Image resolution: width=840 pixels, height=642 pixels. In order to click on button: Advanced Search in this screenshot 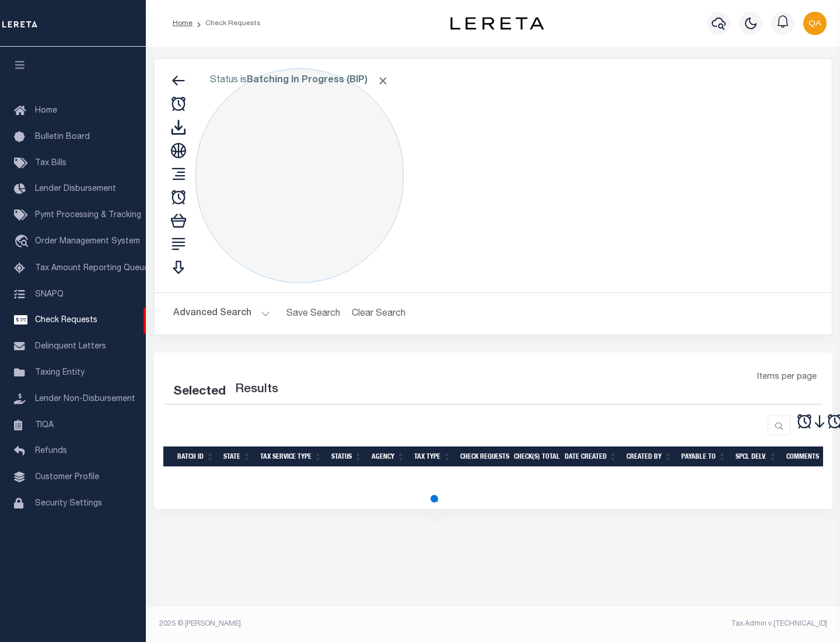, I will do `click(222, 314)`.